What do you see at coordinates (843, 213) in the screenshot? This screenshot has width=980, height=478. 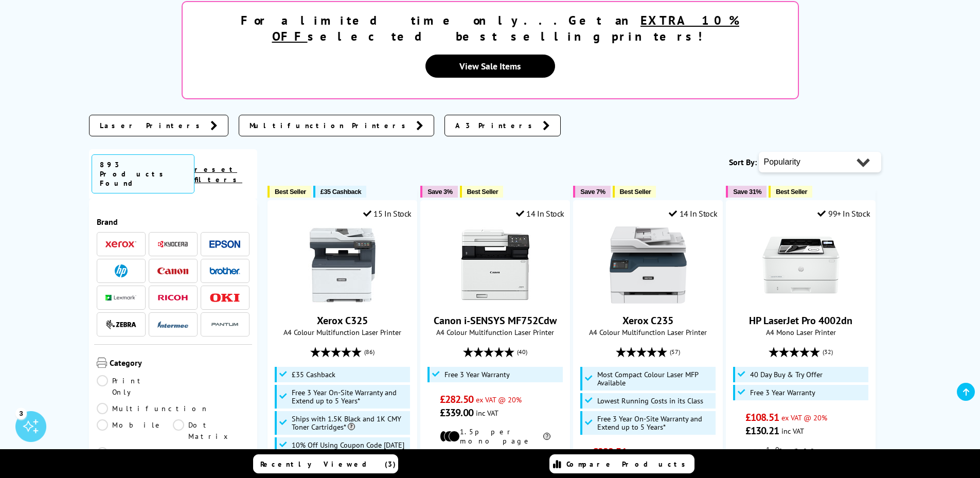 I see `div: 99+ In Stock` at bounding box center [843, 213].